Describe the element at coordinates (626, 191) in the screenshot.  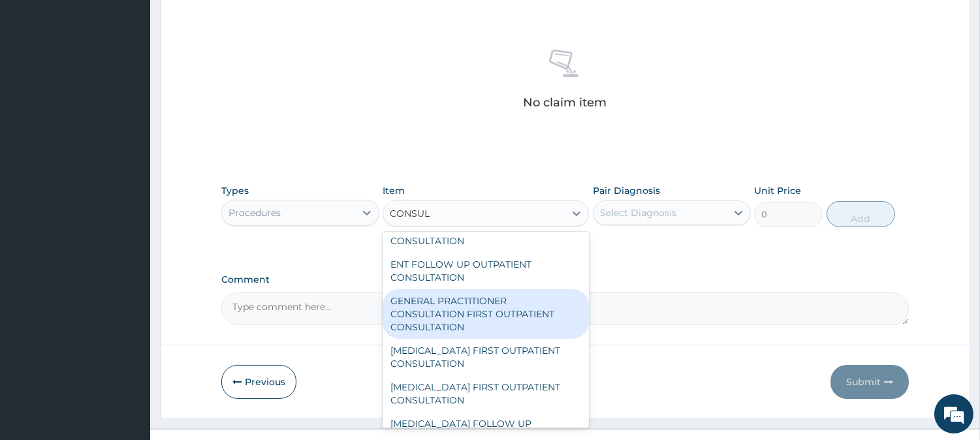
I see `label: Pair Diagnosis` at that location.